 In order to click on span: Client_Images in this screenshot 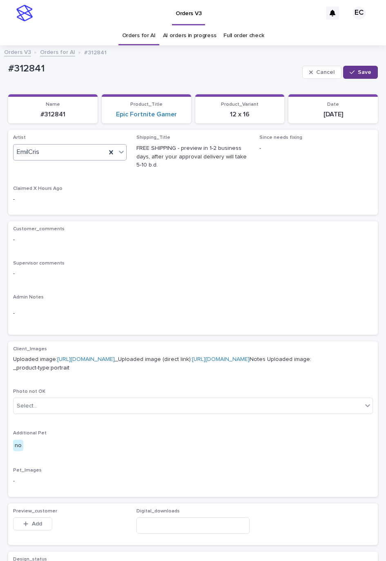, I will do `click(30, 349)`.